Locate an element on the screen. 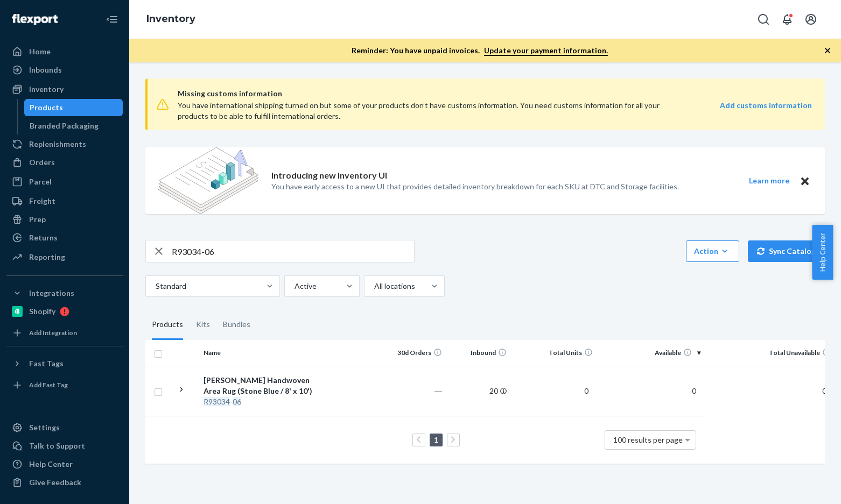  a: Parcel is located at coordinates (65, 182).